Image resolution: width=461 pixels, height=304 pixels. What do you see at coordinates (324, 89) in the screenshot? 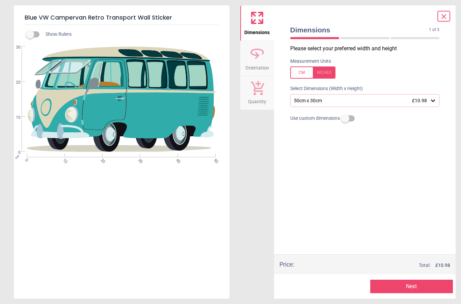
I see `label: Select Dimensions (Width x Height)` at bounding box center [324, 89].